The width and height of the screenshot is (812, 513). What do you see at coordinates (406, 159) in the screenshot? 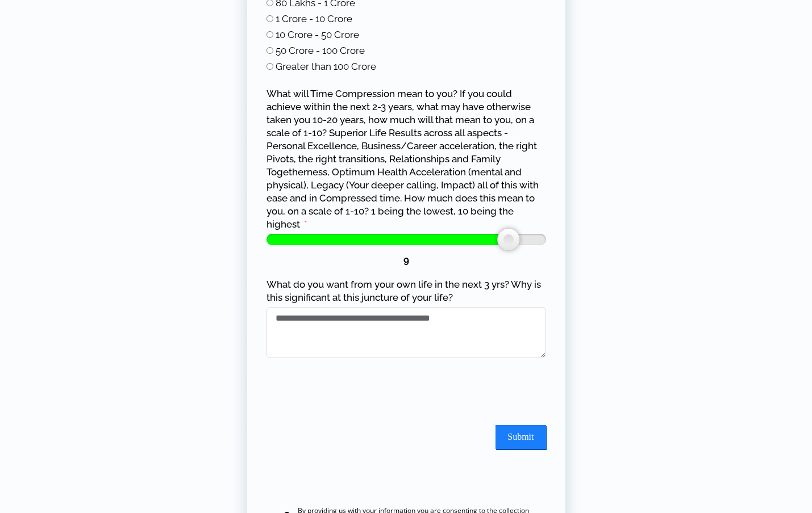
I see `label: What will Time Compression mean to you? If you could achieve within the next 2-3 years, what may ...` at bounding box center [406, 159].